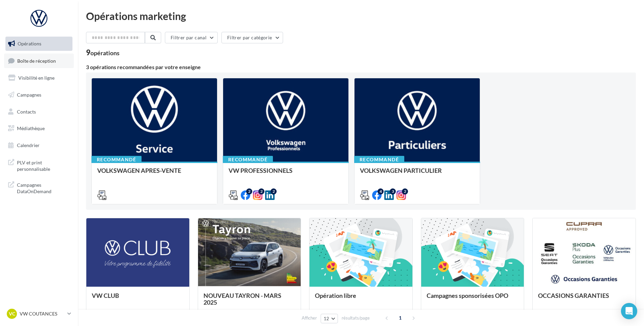 Image resolution: width=644 pixels, height=326 pixels. I want to click on div: opérations, so click(105, 53).